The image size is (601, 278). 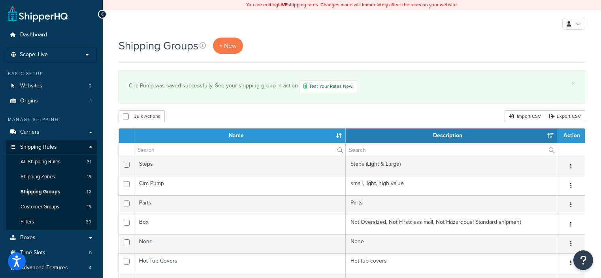 I want to click on div: Basic Setup, so click(x=51, y=73).